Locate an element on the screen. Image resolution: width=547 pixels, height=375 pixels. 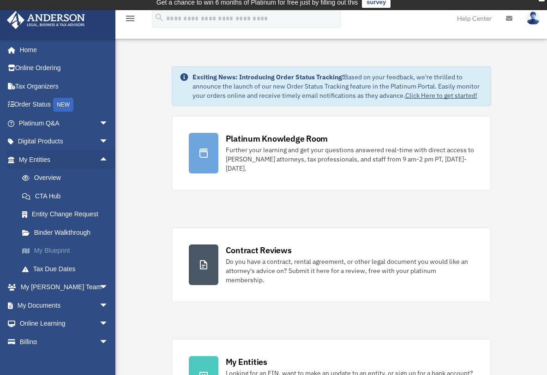
div: My Entities is located at coordinates (246, 362).